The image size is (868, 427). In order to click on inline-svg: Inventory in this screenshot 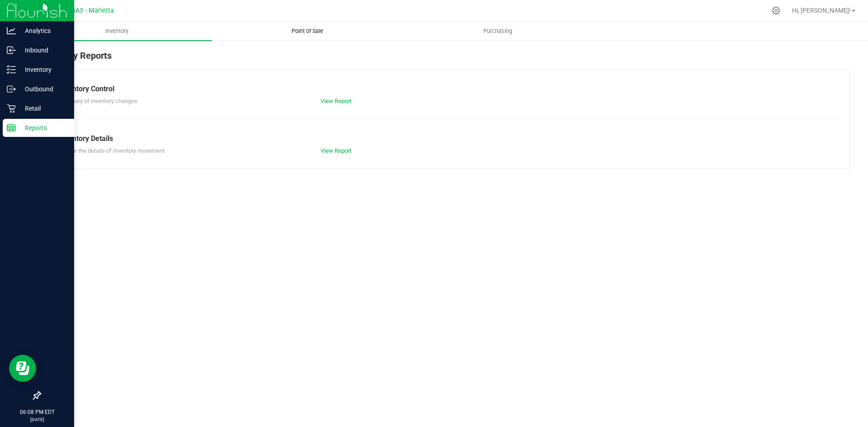, I will do `click(11, 70)`.